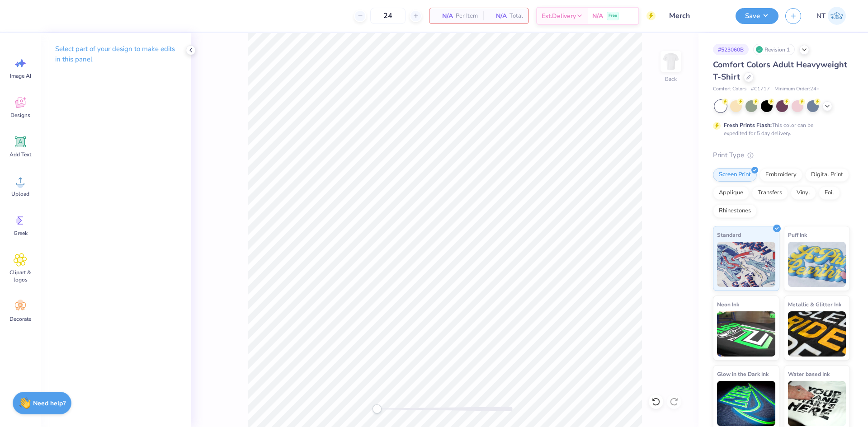 The width and height of the screenshot is (868, 427). Describe the element at coordinates (671, 61) in the screenshot. I see `img: Back` at that location.